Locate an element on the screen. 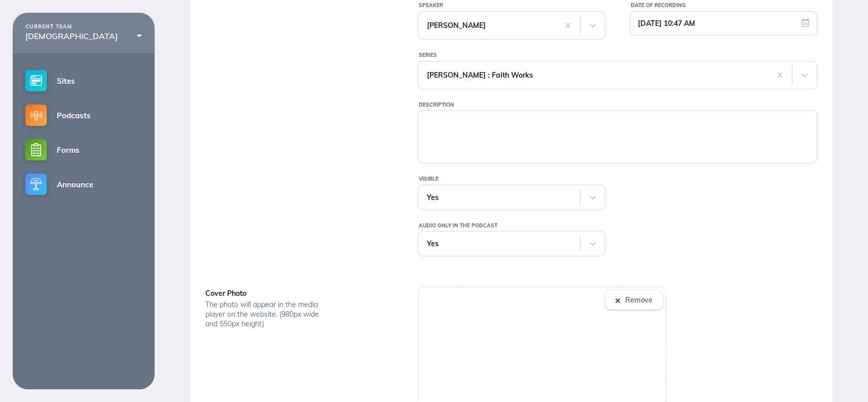  div: Visible is located at coordinates (512, 179).